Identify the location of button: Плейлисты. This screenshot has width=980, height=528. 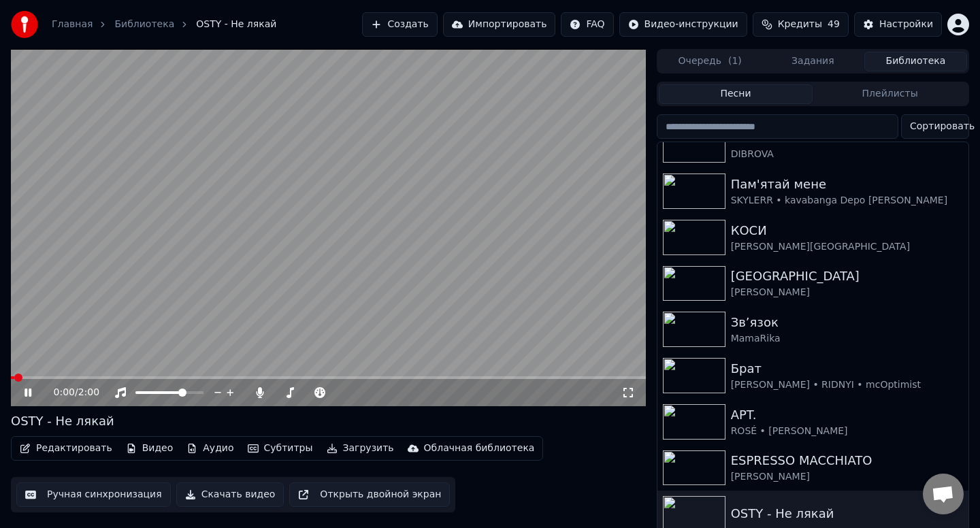
(889, 94).